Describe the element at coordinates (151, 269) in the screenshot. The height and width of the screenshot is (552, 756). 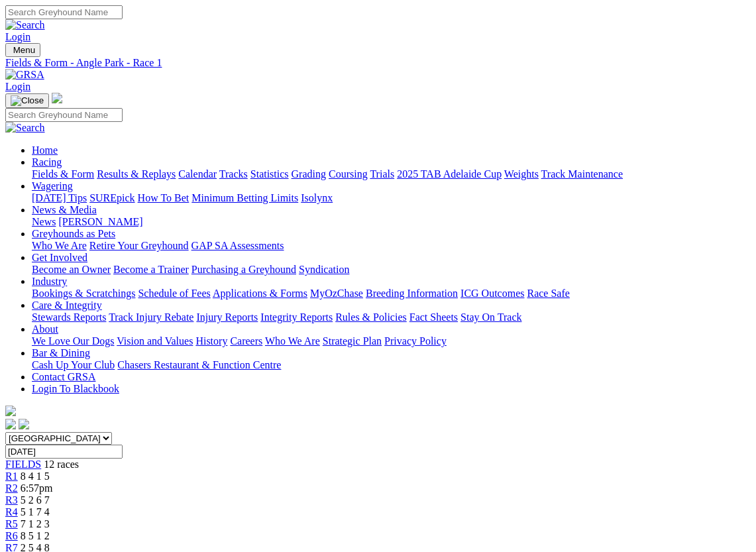
I see `a: Become a Trainer` at that location.